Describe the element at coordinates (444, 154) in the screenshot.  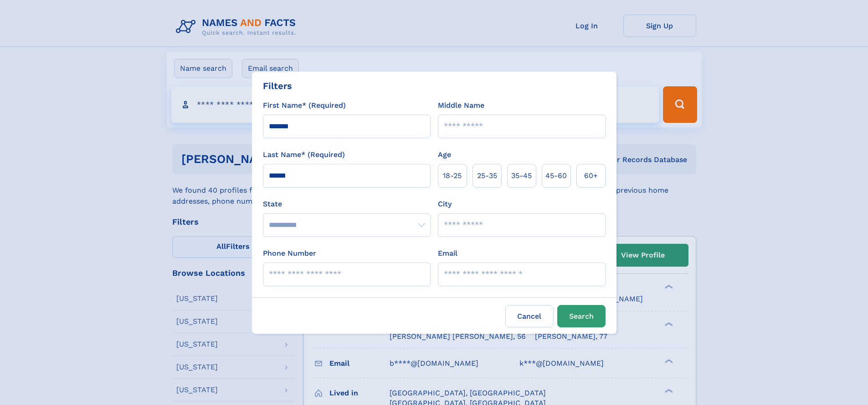
I see `label: Age` at that location.